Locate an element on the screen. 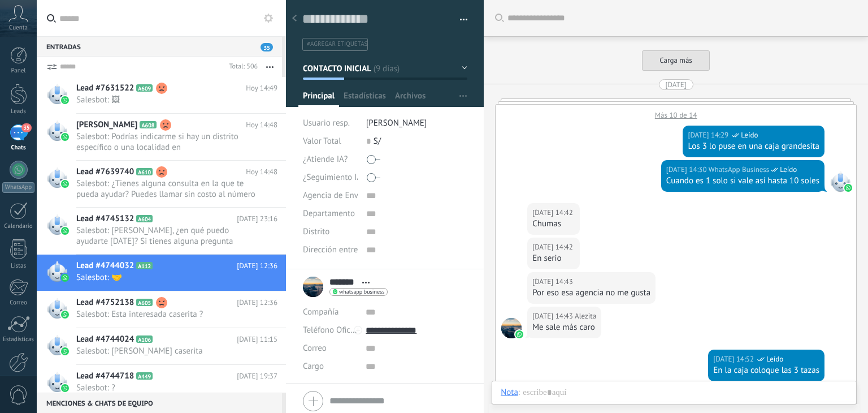 This screenshot has width=868, height=413. span: Lead #7639740 is located at coordinates (105, 172).